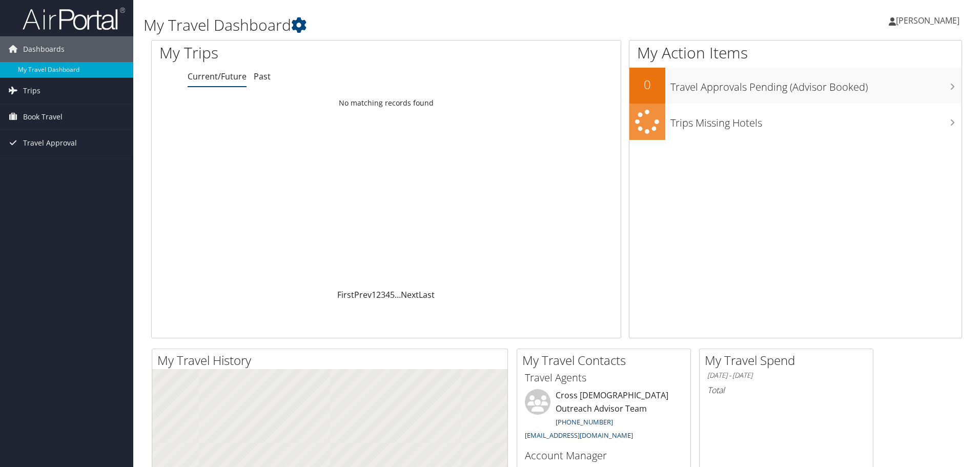 Image resolution: width=980 pixels, height=467 pixels. I want to click on h6: Total, so click(786, 390).